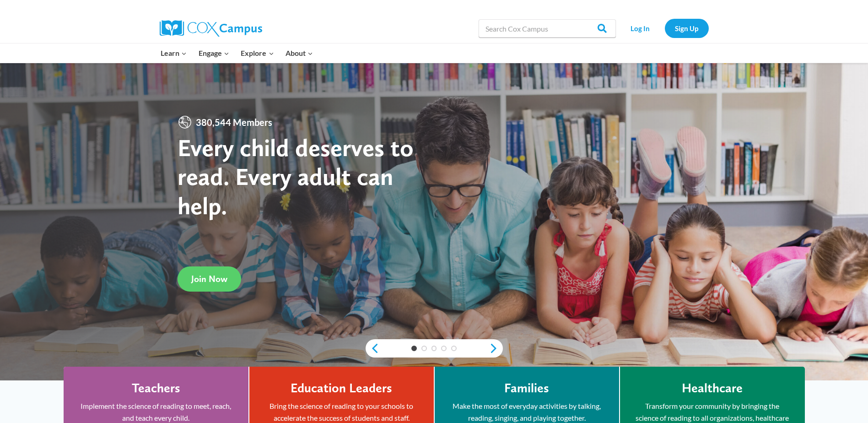  What do you see at coordinates (173, 53) in the screenshot?
I see `span: Learn` at bounding box center [173, 53].